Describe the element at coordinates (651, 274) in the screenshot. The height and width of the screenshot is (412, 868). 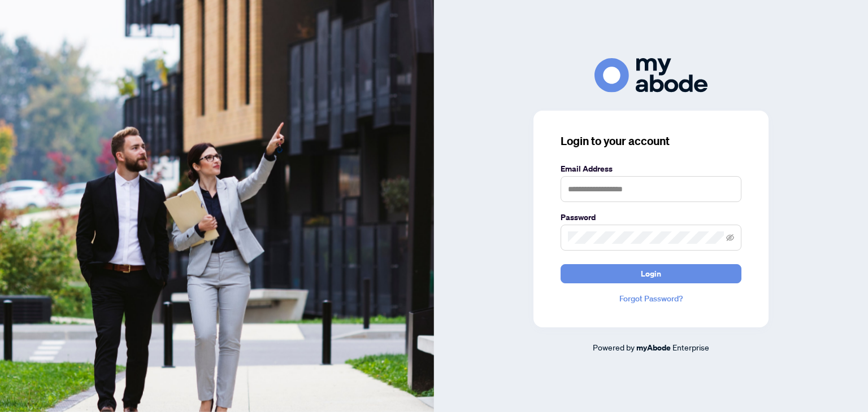
I see `button: Login` at that location.